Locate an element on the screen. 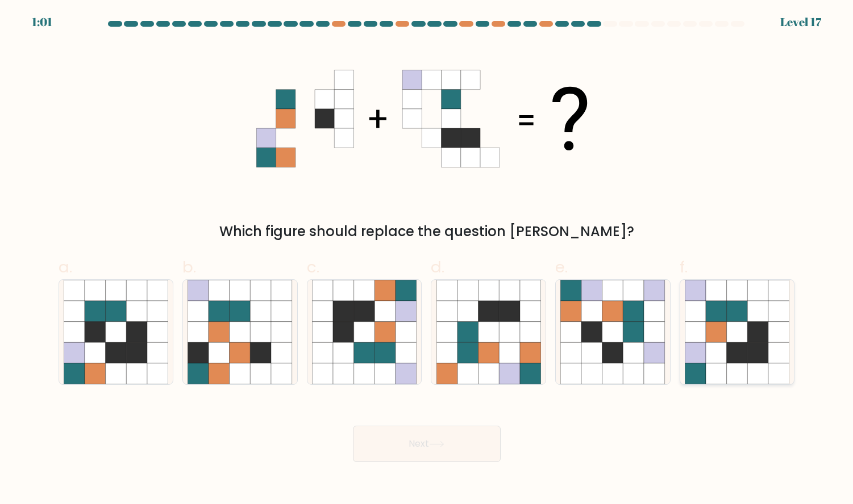 This screenshot has width=853, height=504. span: b. is located at coordinates (189, 267).